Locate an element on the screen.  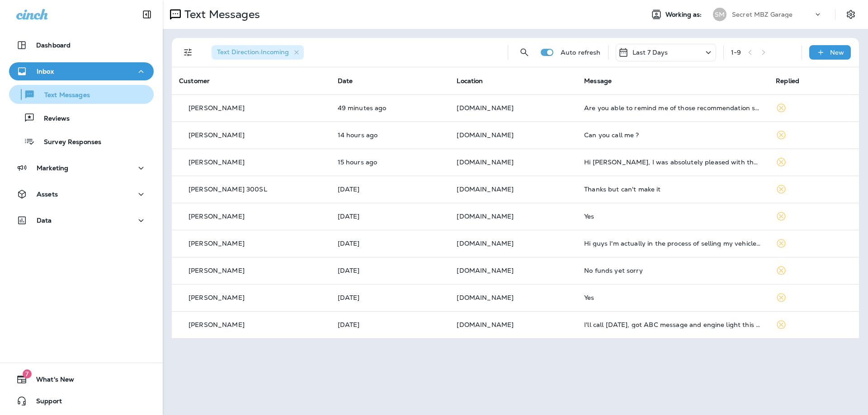
button: Survey Responses is located at coordinates (81, 142).